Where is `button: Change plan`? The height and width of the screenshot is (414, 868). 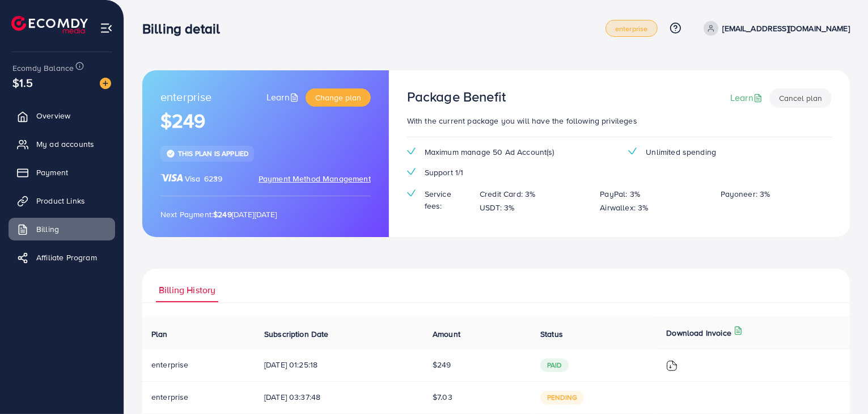 button: Change plan is located at coordinates (338, 98).